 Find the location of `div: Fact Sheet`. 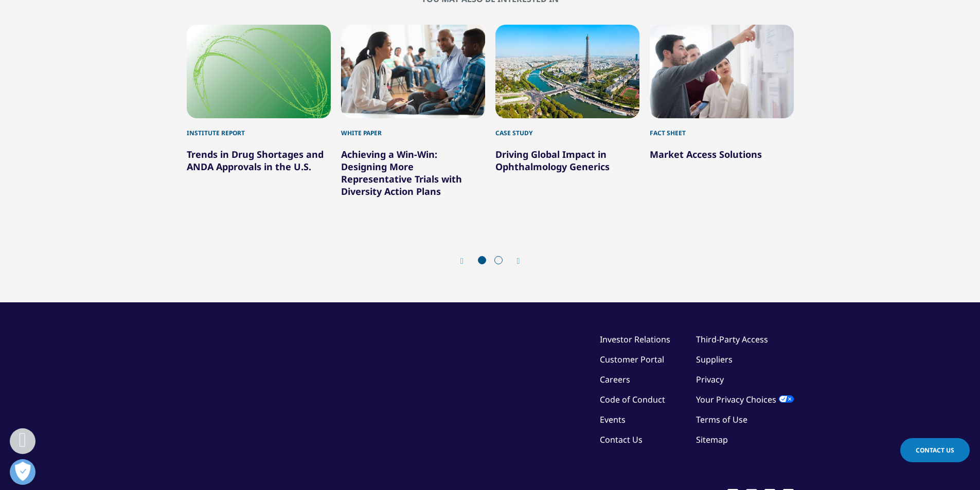

div: Fact Sheet is located at coordinates (722, 128).